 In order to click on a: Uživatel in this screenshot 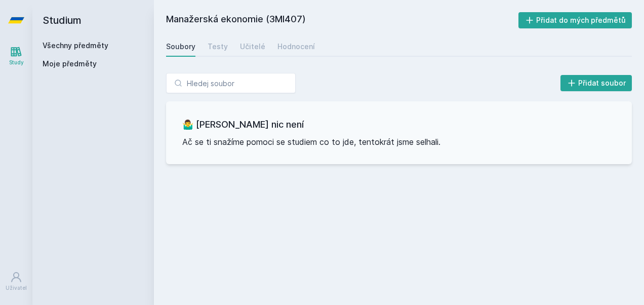, I will do `click(16, 281)`.